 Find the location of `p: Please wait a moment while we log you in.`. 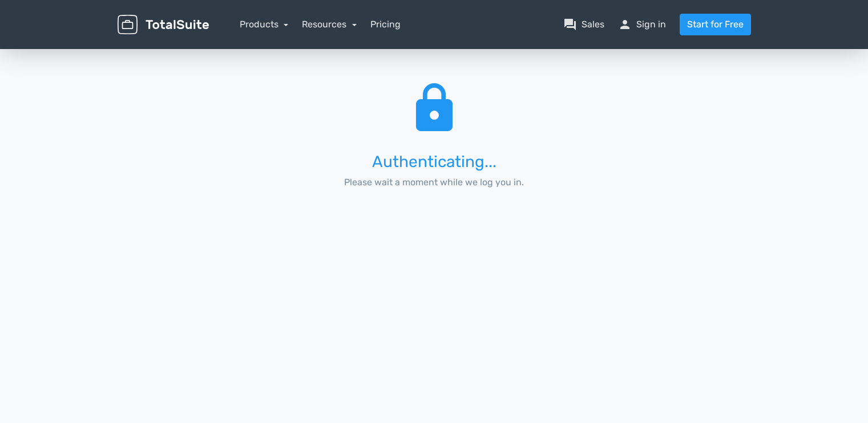

p: Please wait a moment while we log you in. is located at coordinates (433, 183).